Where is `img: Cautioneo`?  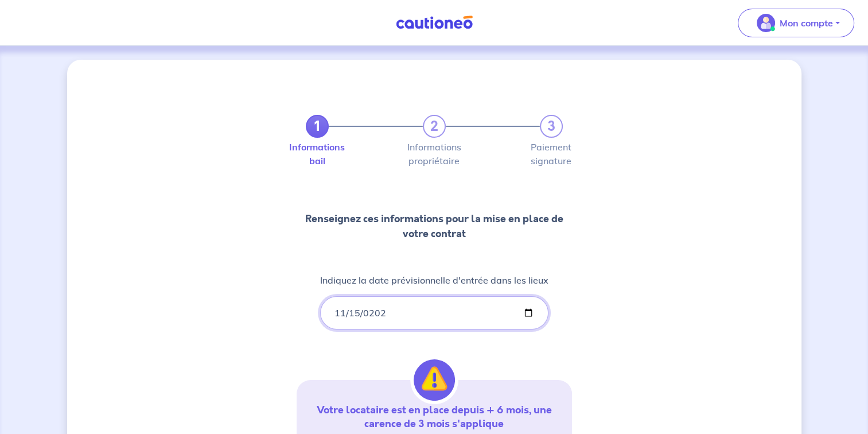
img: Cautioneo is located at coordinates (435, 22).